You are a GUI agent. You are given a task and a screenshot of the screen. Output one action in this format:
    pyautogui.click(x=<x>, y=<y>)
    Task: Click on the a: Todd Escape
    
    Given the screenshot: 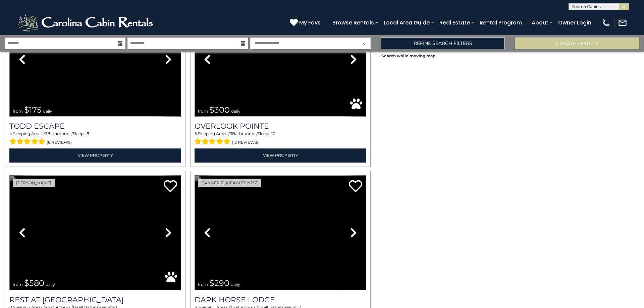 What is the action you would take?
    pyautogui.click(x=95, y=126)
    